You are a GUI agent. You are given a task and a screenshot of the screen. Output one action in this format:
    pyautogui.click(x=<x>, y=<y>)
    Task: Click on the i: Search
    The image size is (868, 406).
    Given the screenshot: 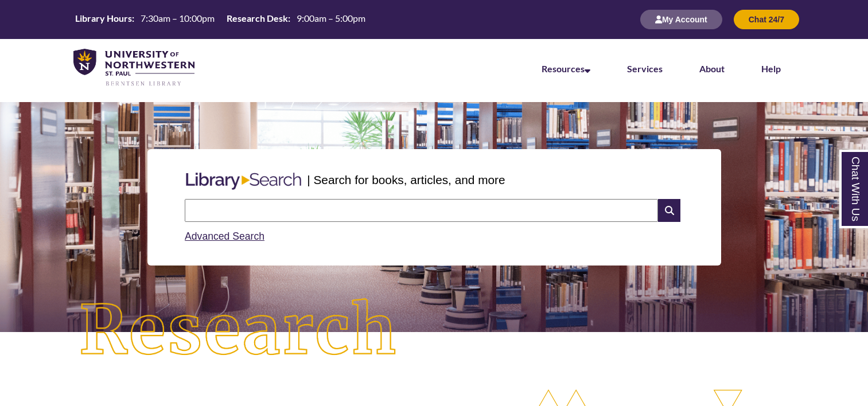 What is the action you would take?
    pyautogui.click(x=669, y=211)
    